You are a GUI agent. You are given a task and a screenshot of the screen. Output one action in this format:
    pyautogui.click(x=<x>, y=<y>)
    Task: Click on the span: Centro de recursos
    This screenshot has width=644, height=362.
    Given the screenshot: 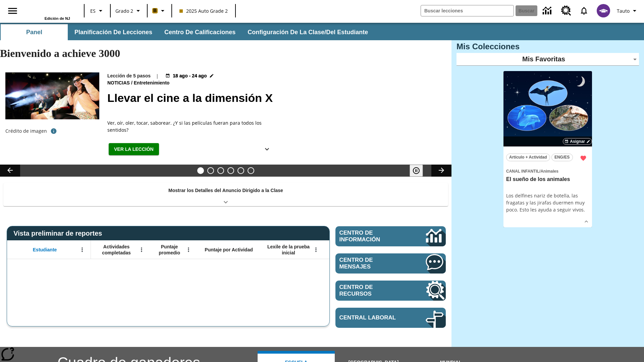 What is the action you would take?
    pyautogui.click(x=372, y=291)
    